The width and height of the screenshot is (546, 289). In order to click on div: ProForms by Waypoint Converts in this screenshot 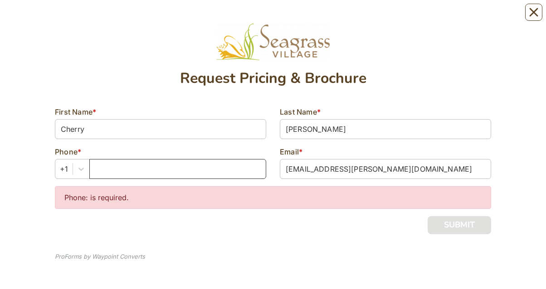, I will do `click(100, 257)`.